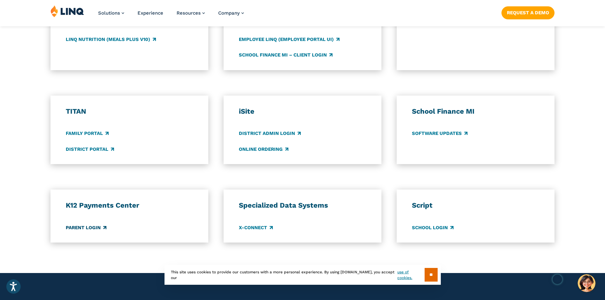 The height and width of the screenshot is (300, 605). Describe the element at coordinates (410, 275) in the screenshot. I see `a: use of cookies.` at that location.